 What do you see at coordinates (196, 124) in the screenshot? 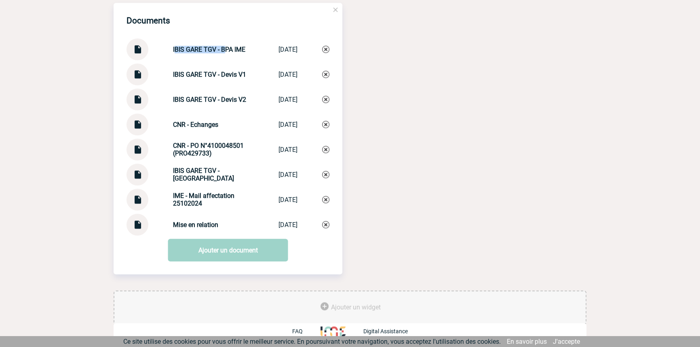
I see `strong: CNR - Echanges` at bounding box center [196, 124].